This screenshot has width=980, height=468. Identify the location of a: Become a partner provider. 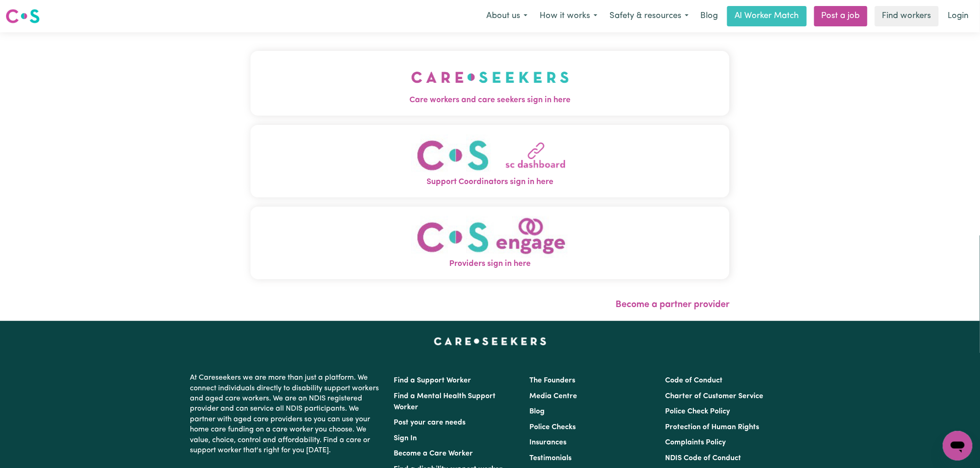
(673, 305).